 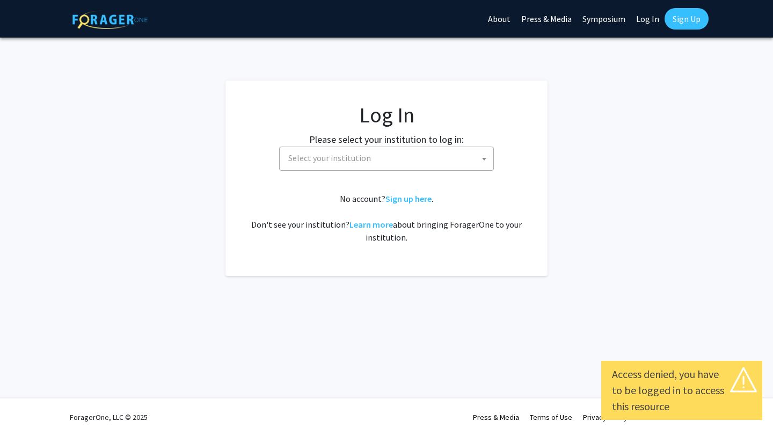 What do you see at coordinates (386, 218) in the screenshot?
I see `div: No account? . Don't see your institution? about bringing ForagerOne to your institution.` at bounding box center [386, 218].